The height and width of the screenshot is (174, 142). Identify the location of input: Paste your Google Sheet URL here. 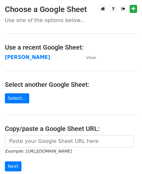
(69, 141).